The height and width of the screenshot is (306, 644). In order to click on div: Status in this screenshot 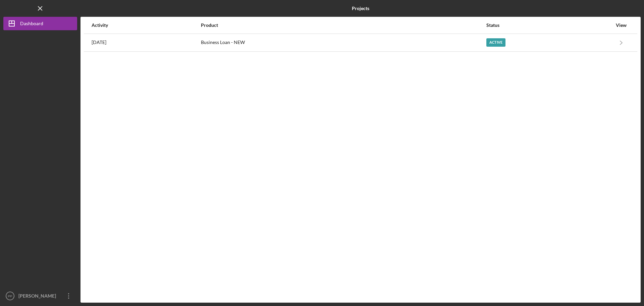, I will do `click(549, 25)`.